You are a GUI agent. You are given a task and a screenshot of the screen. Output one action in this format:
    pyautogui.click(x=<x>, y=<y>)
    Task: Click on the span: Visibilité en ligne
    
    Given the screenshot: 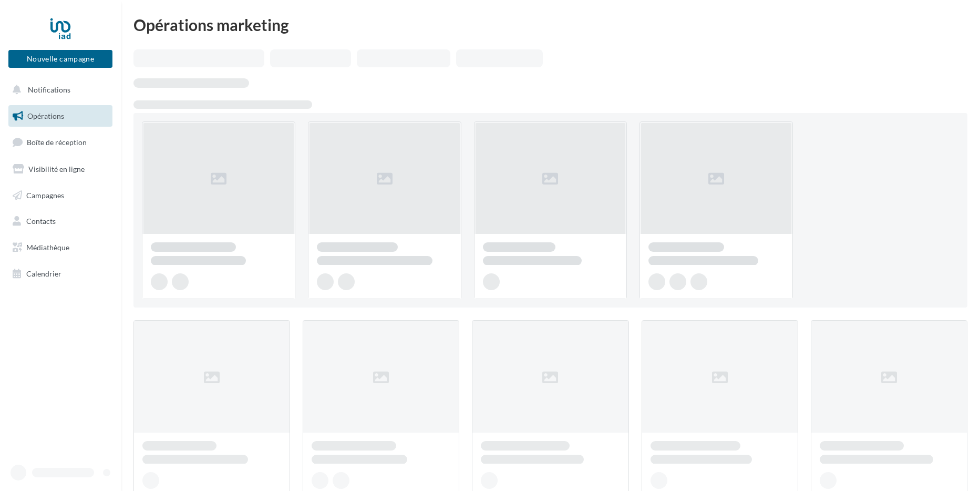 What is the action you would take?
    pyautogui.click(x=56, y=169)
    